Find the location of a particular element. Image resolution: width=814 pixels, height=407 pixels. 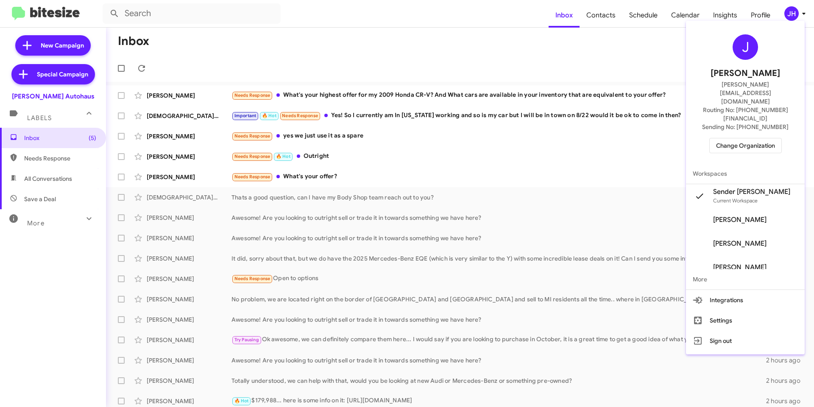

span: Change Organization is located at coordinates (746, 145).